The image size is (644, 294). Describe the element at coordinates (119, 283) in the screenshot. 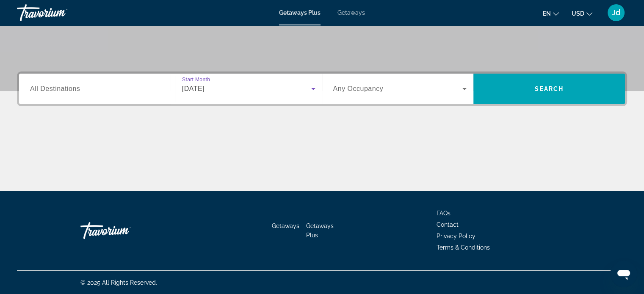

I see `span: © 2025 All Rights Reserved.` at that location.